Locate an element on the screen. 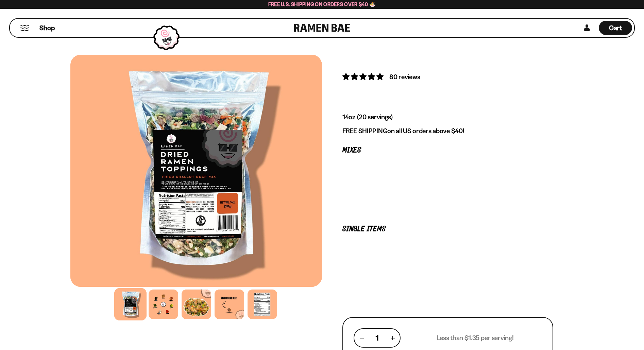 The width and height of the screenshot is (644, 350). p: Single Items is located at coordinates (448, 229).